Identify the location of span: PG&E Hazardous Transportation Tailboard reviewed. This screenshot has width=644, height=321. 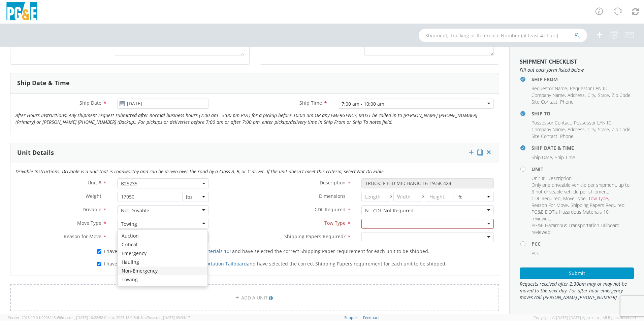
(576, 228).